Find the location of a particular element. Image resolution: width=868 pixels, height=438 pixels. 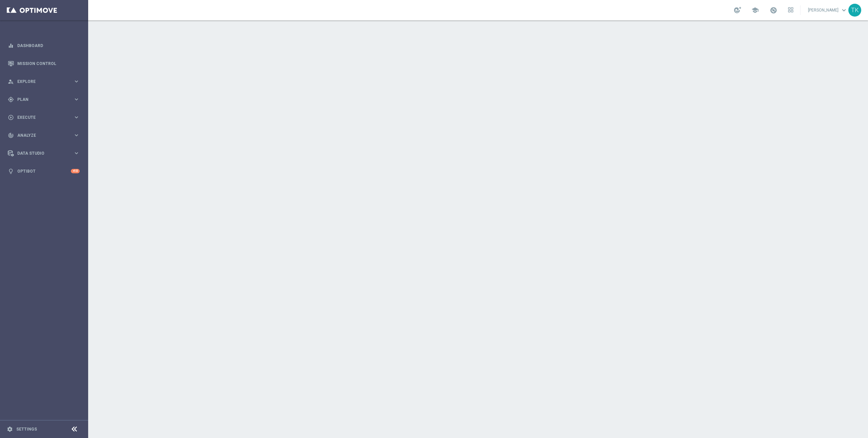

div: +10 is located at coordinates (76, 171).